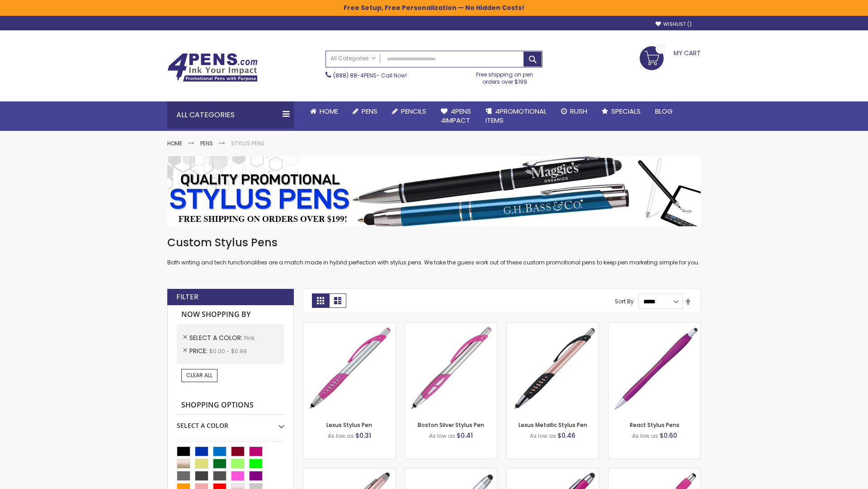 The image size is (868, 489). What do you see at coordinates (654, 471) in the screenshot?
I see `a: Pearl Element Stylus Pens-Pink` at bounding box center [654, 471].